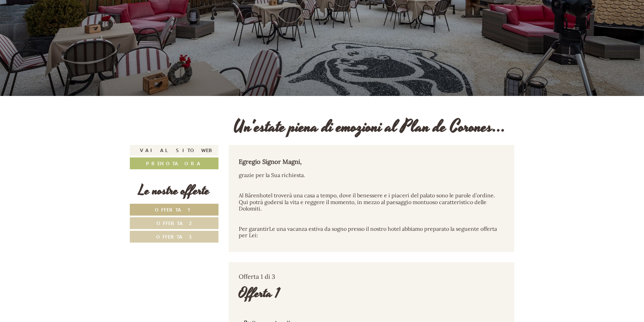 This screenshot has width=644, height=322. I want to click on span: grazie per la Sua richiesta. Al Bärenhotel troverà una casa a tempo, dove il benessere e i piacer..., so click(368, 205).